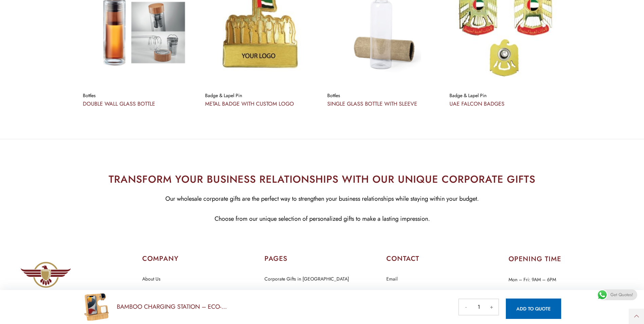 Image resolution: width=644 pixels, height=324 pixels. Describe the element at coordinates (321, 219) in the screenshot. I see `p: Choose from our unique selection of personalized gifts to make a lasting impression.` at that location.